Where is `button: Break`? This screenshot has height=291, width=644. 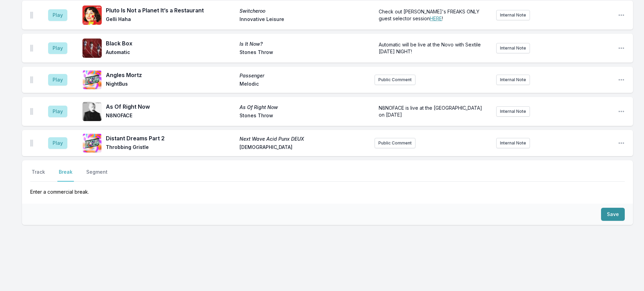 button: Break is located at coordinates (66, 175).